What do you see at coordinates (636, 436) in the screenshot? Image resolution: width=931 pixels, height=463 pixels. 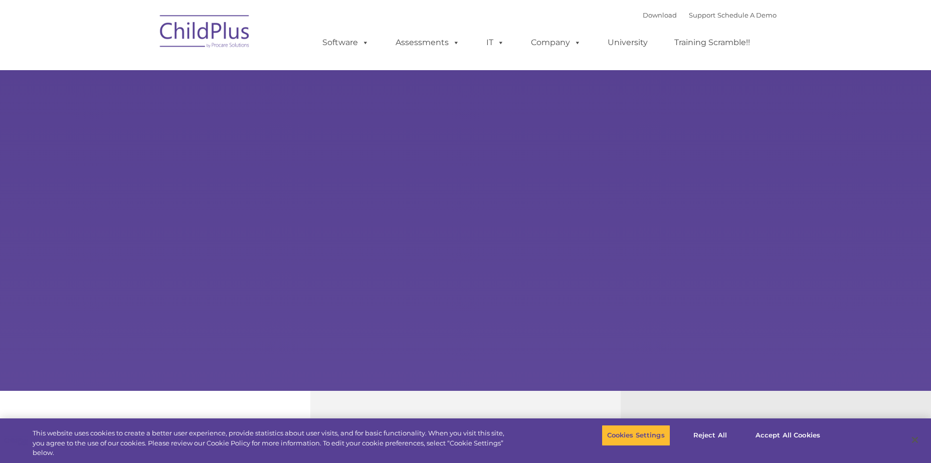 I see `button: Cookies Settings` at bounding box center [636, 436].